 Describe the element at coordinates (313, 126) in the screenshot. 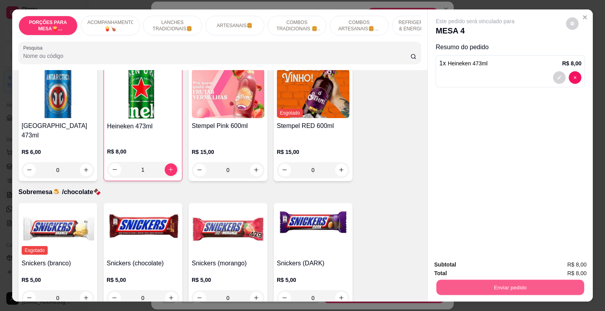

I see `h4: Stempel RED 600ml` at that location.